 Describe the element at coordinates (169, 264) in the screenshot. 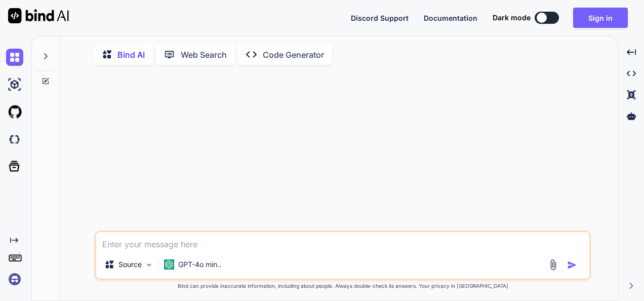

I see `img: GPT-4o mini` at that location.